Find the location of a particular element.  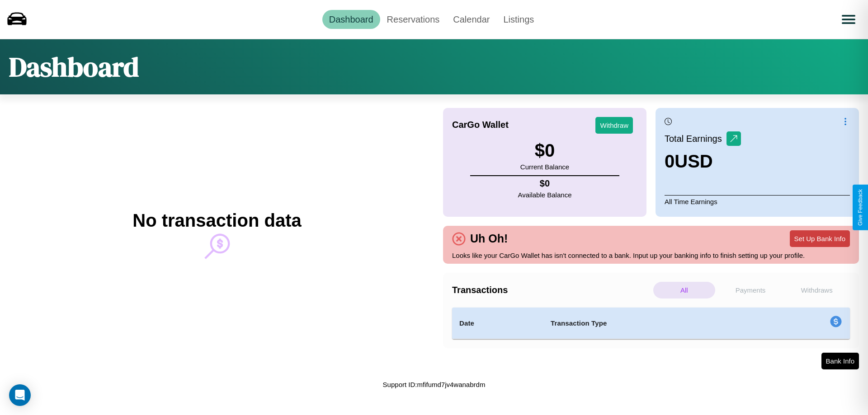

h2: No transaction data is located at coordinates (217, 221).